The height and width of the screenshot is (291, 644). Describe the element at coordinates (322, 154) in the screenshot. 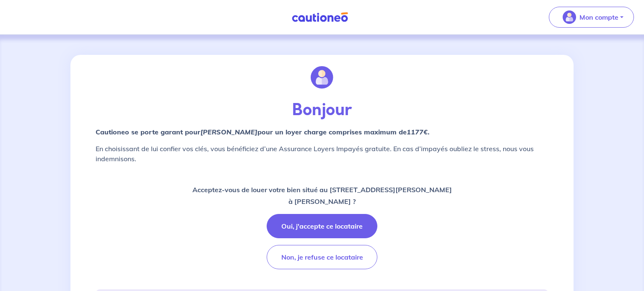

I see `p: En choisissant de lui confier vos clés, vous bénéficiez d’une Assurance Loyers Impayés gratuite. ...` at that location.